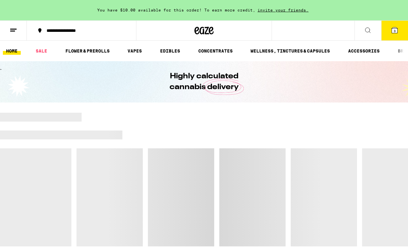 This screenshot has height=247, width=408. Describe the element at coordinates (134, 51) in the screenshot. I see `a: VAPES` at that location.